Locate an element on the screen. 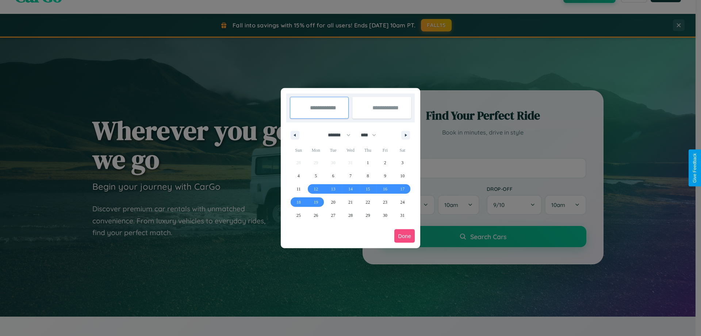 The image size is (701, 336). button: 28 is located at coordinates (350, 215).